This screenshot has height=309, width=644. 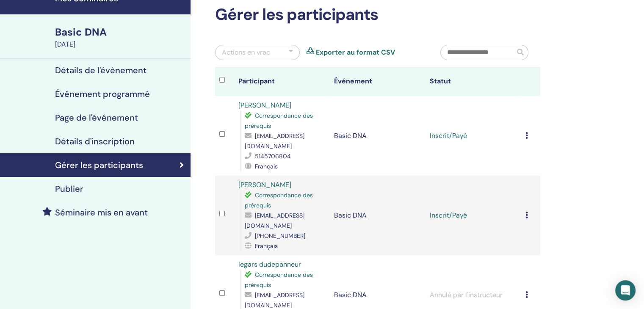 I want to click on div: Open Intercom Messenger, so click(x=626, y=290).